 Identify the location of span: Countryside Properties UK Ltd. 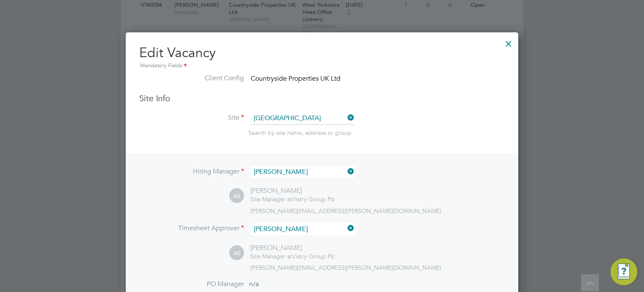
(296, 79).